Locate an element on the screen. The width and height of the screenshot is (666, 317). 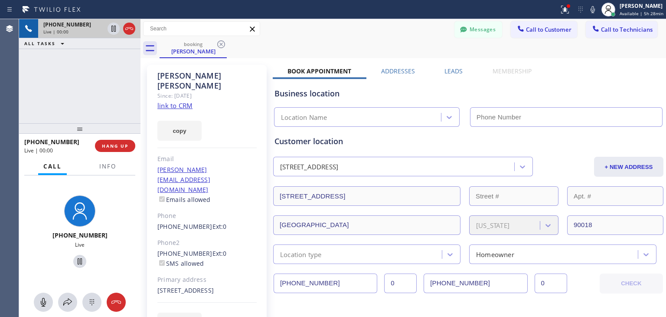
button: Messages is located at coordinates (478, 29).